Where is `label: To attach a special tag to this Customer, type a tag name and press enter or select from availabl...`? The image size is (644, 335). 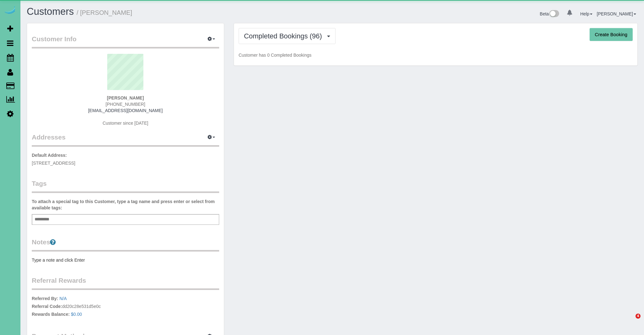
label: To attach a special tag to this Customer, type a tag name and press enter or select from availabl... is located at coordinates (125, 204).